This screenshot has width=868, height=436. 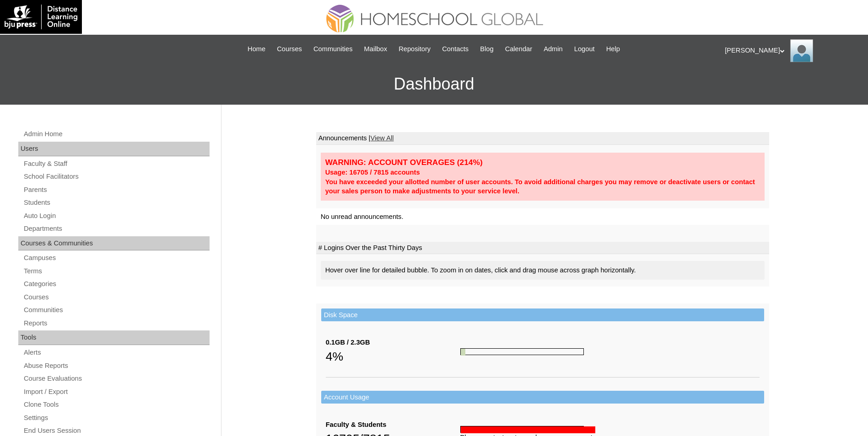 What do you see at coordinates (486, 49) in the screenshot?
I see `a: Blog` at bounding box center [486, 49].